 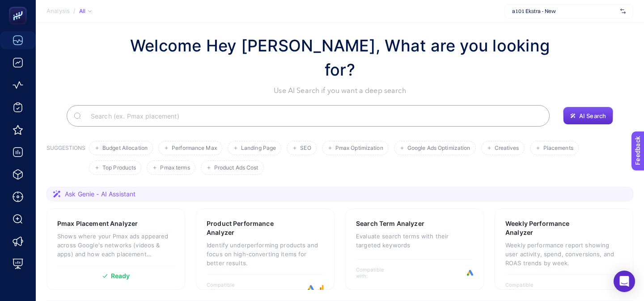 I want to click on span: Placements, so click(x=558, y=148).